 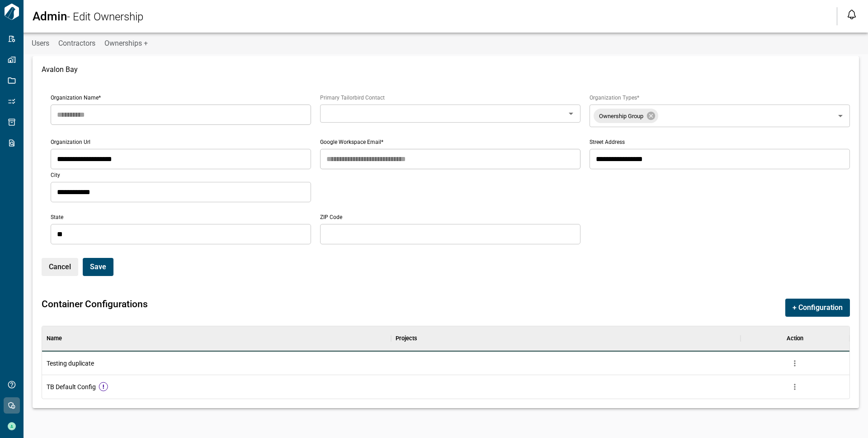 What do you see at coordinates (126, 44) in the screenshot?
I see `span: Ownerships +` at bounding box center [126, 44].